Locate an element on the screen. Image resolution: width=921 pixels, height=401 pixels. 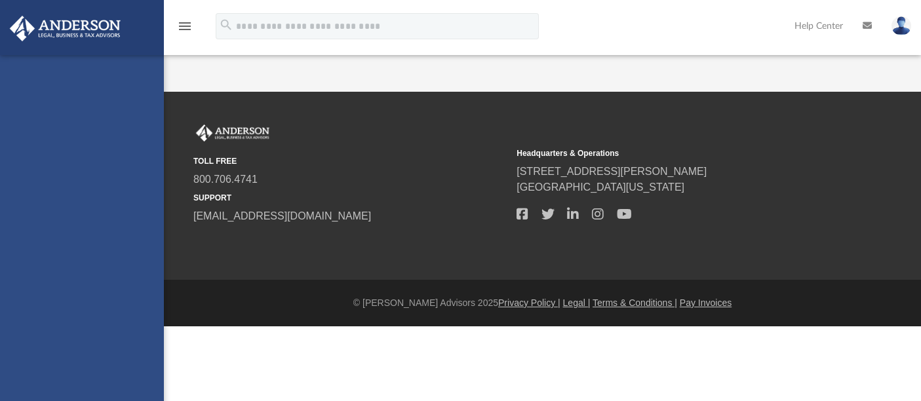
a: Legal | is located at coordinates (577, 303).